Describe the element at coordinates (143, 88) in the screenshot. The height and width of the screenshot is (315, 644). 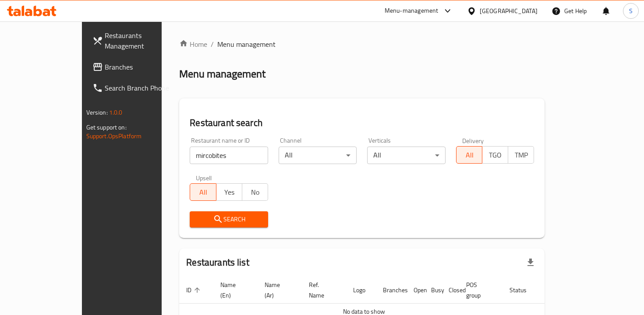
I see `span: Search Branch Phone` at that location.